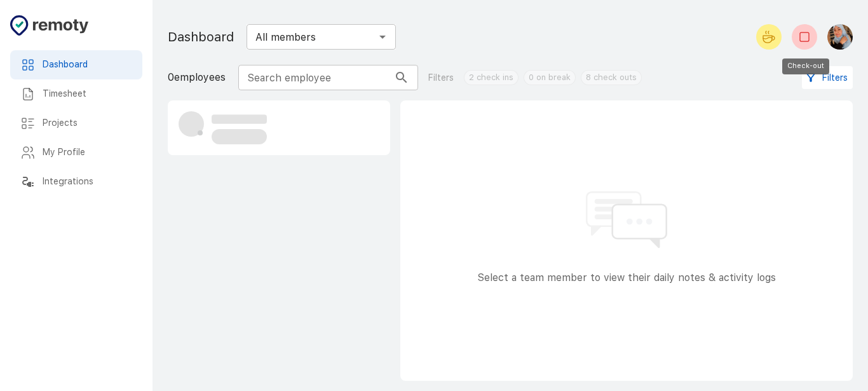 The height and width of the screenshot is (391, 868). I want to click on div: Dashboard, so click(76, 65).